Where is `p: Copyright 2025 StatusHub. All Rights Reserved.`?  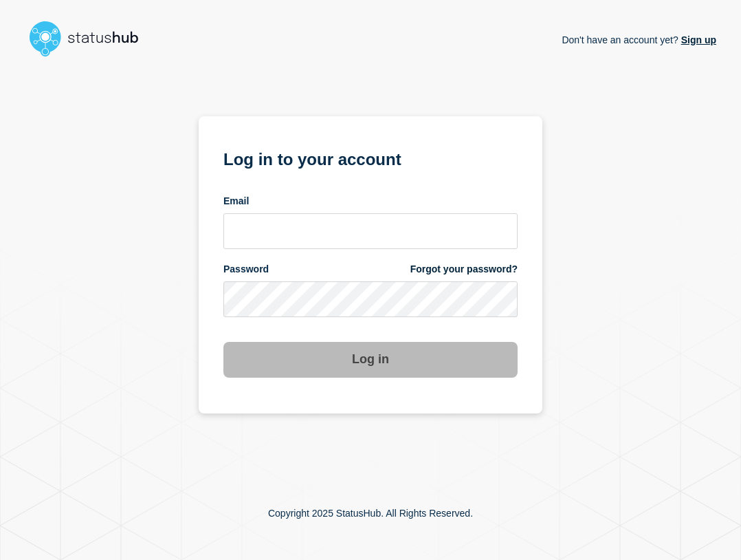
p: Copyright 2025 StatusHub. All Rights Reserved. is located at coordinates (371, 513).